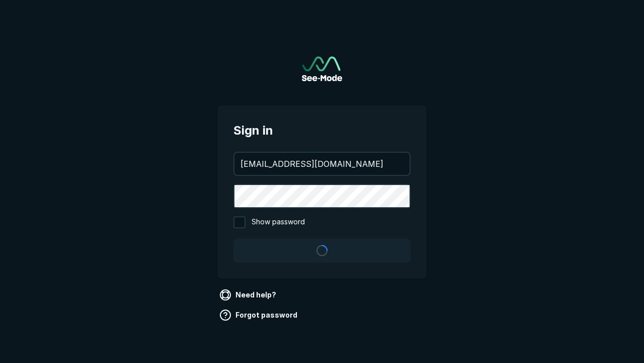 The width and height of the screenshot is (644, 363). I want to click on a: Need help?, so click(249, 294).